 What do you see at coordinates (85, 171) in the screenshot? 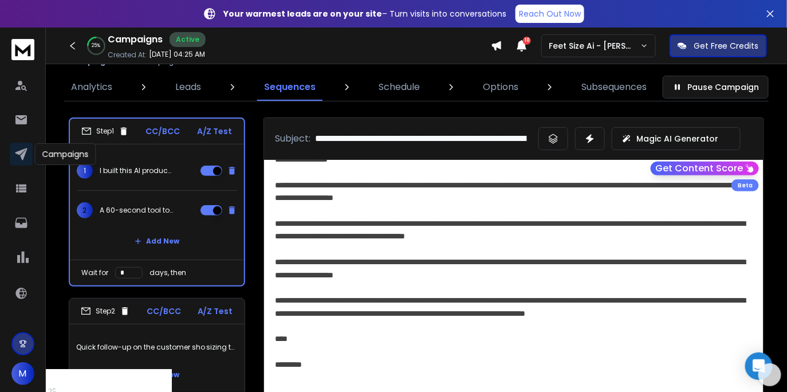
I see `span: 1` at bounding box center [85, 171].